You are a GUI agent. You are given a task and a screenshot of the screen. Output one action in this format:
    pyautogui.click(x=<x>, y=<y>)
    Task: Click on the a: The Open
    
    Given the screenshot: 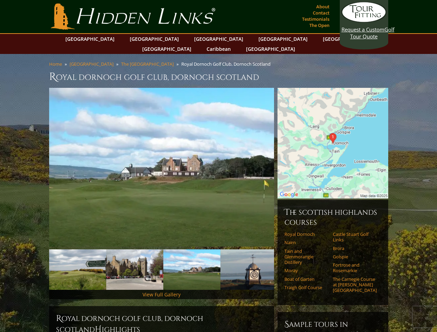 What is the action you would take?
    pyautogui.click(x=319, y=25)
    